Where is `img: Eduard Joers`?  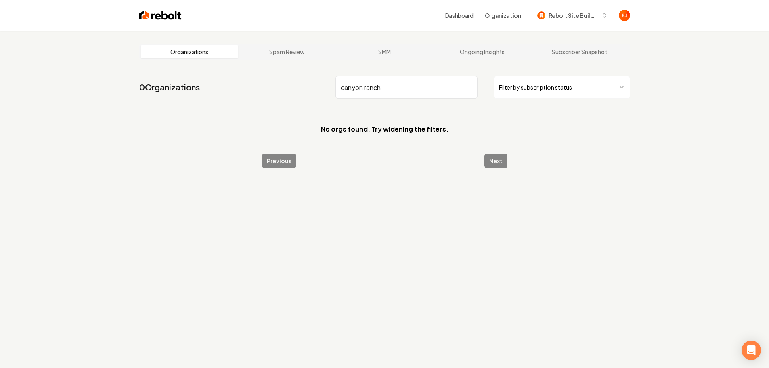 img: Eduard Joers is located at coordinates (625, 15).